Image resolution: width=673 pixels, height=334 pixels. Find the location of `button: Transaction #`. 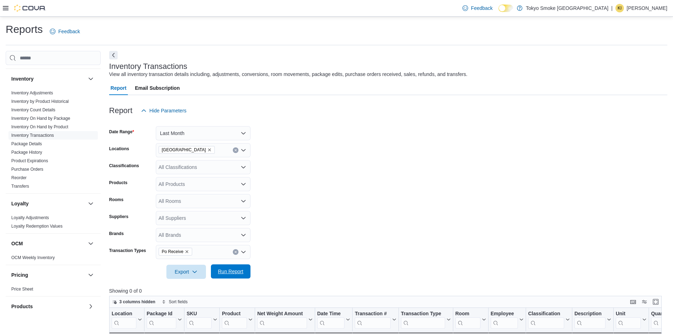

button: Transaction # is located at coordinates (375, 319).